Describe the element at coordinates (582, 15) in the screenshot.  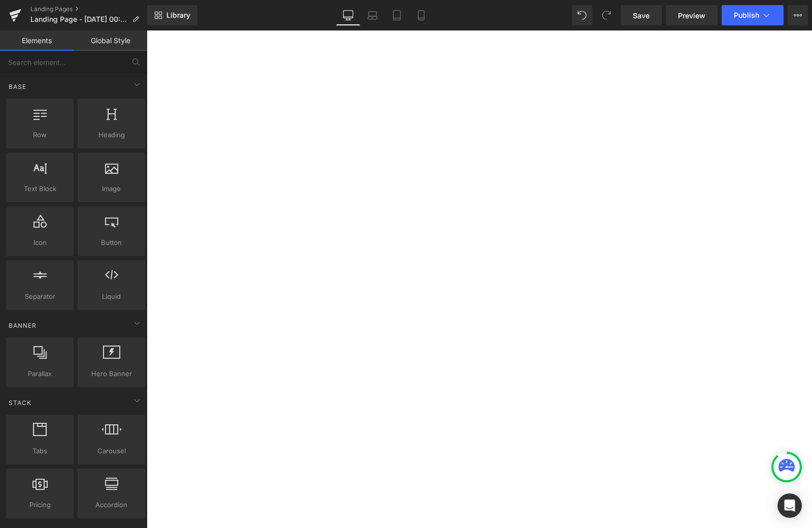
I see `button: Undo` at that location.